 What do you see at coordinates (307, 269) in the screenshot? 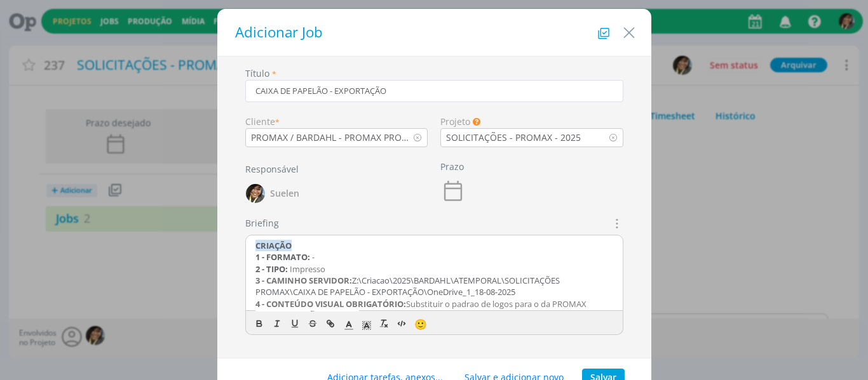
I see `span: Impresso` at bounding box center [307, 269].